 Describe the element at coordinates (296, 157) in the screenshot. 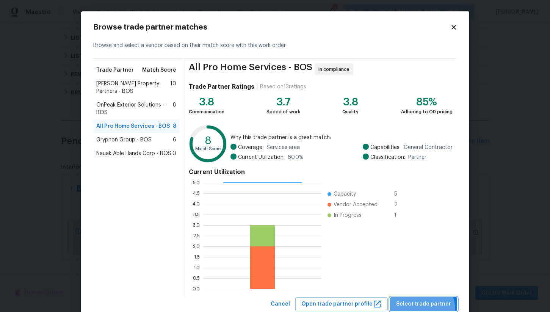

I see `span: 60.0 %` at that location.